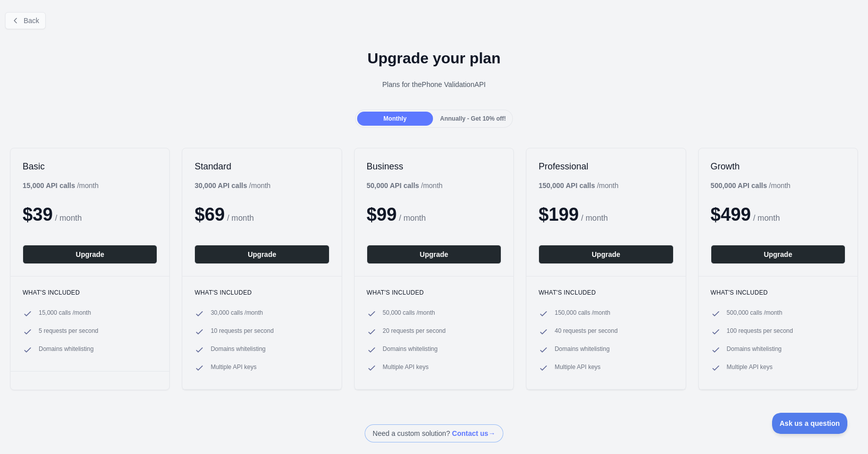 The width and height of the screenshot is (868, 454). What do you see at coordinates (606, 166) in the screenshot?
I see `h2: Professional` at bounding box center [606, 166].